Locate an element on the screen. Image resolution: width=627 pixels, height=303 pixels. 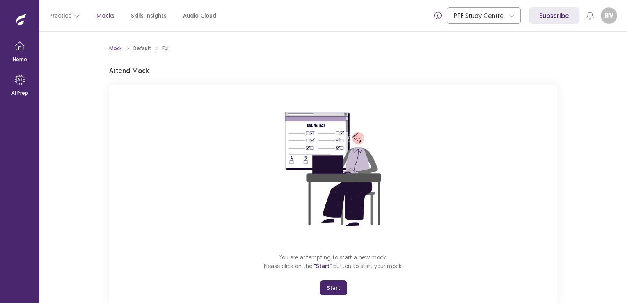
p: You are attempting to start a new mock. Please click on the button to start your mock. is located at coordinates (333, 261).